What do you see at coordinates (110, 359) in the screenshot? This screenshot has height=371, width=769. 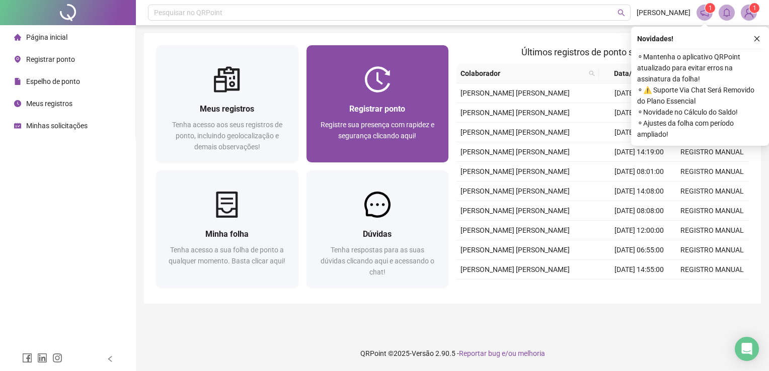 I see `span: left` at bounding box center [110, 359].